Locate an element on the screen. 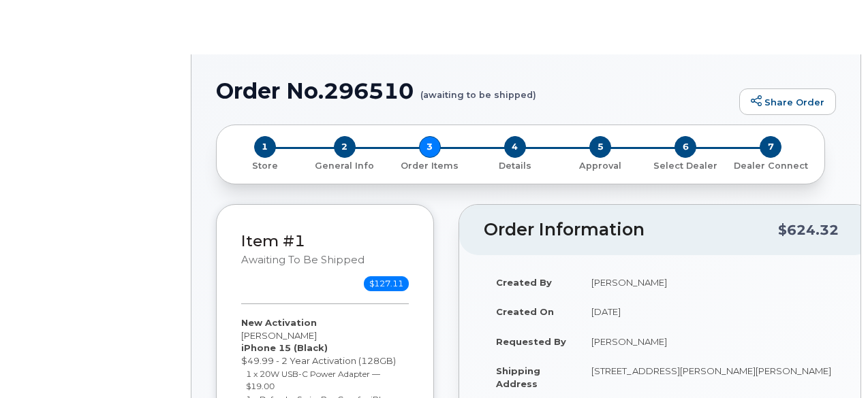  span: 5 is located at coordinates (600, 147).